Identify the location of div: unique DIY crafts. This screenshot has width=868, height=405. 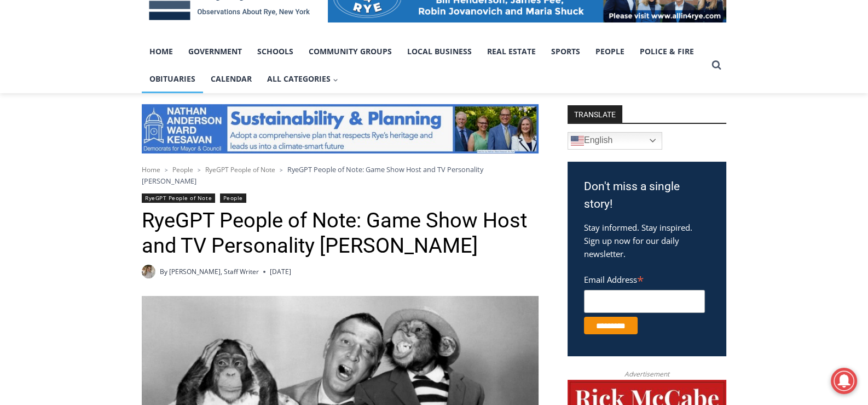
(133, 61).